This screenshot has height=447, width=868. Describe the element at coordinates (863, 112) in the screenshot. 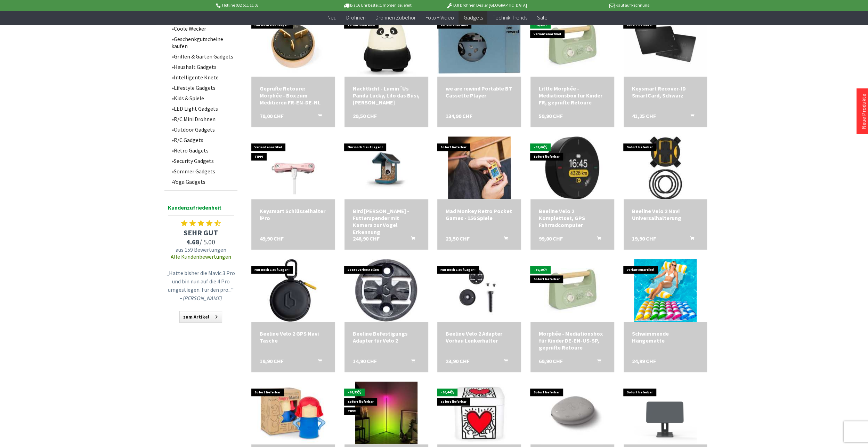

I see `a: Neue Produkte` at that location.